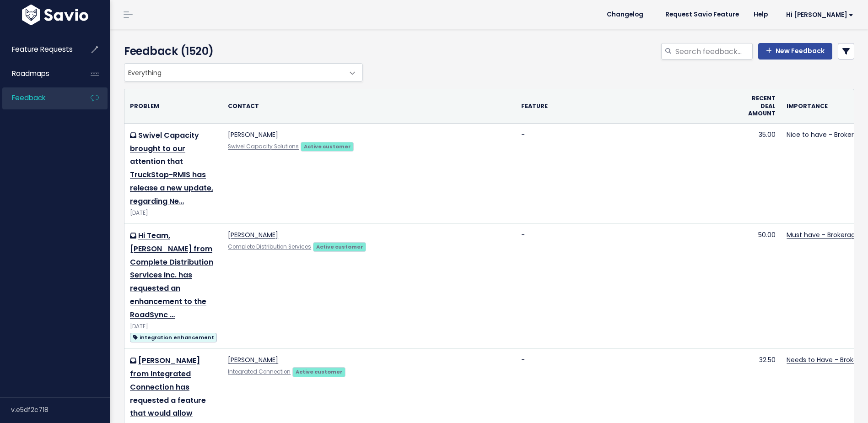 Image resolution: width=868 pixels, height=423 pixels. I want to click on input: Search feedback..., so click(713, 51).